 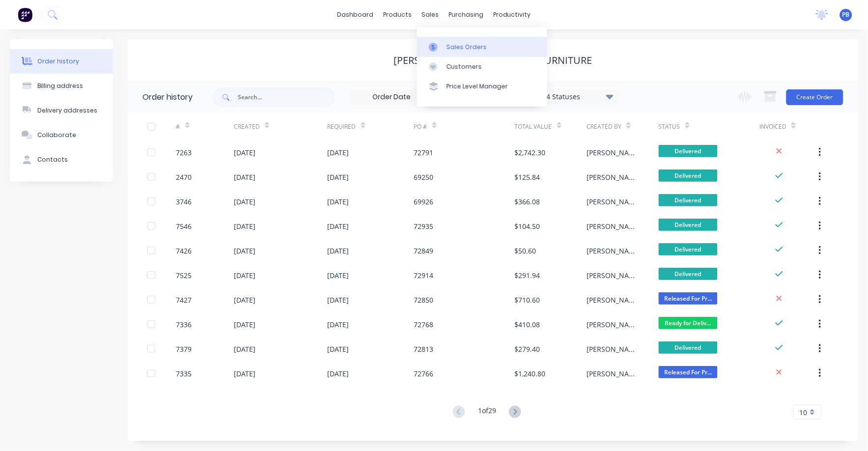 I want to click on div: $710.60, so click(x=527, y=300).